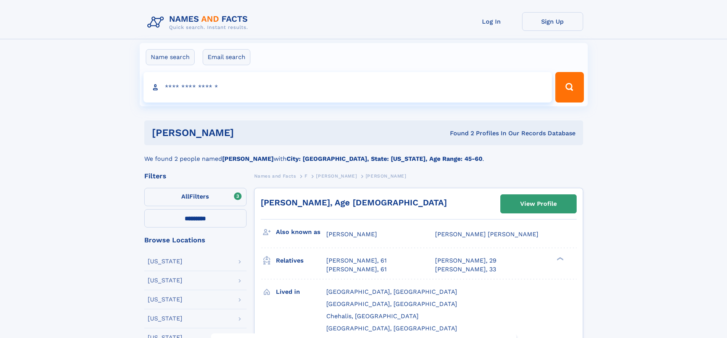  Describe the element at coordinates (538, 204) in the screenshot. I see `a: View Profile` at that location.